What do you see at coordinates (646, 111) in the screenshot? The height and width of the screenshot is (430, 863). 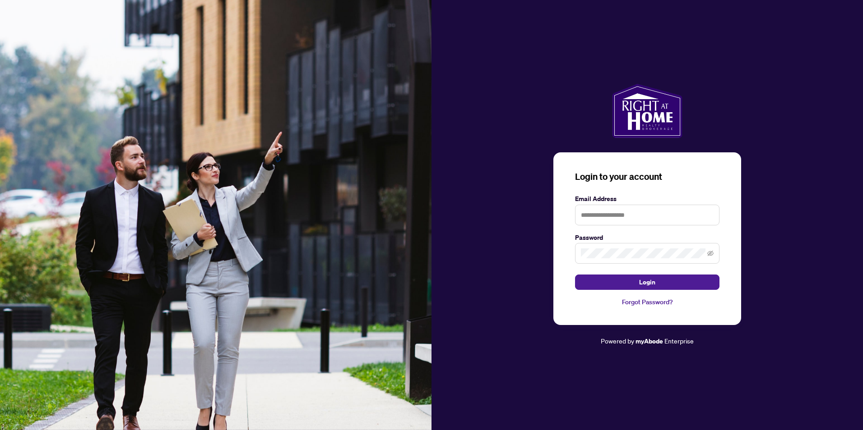 I see `img: ma-logo` at bounding box center [646, 111].